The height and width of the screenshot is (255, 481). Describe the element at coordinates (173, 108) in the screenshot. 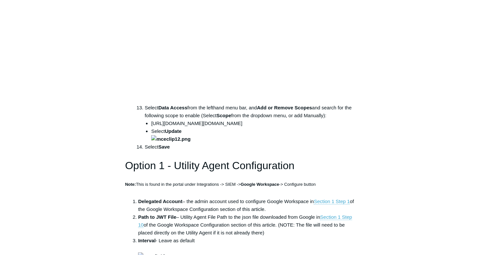

I see `strong: Data Access` at that location.